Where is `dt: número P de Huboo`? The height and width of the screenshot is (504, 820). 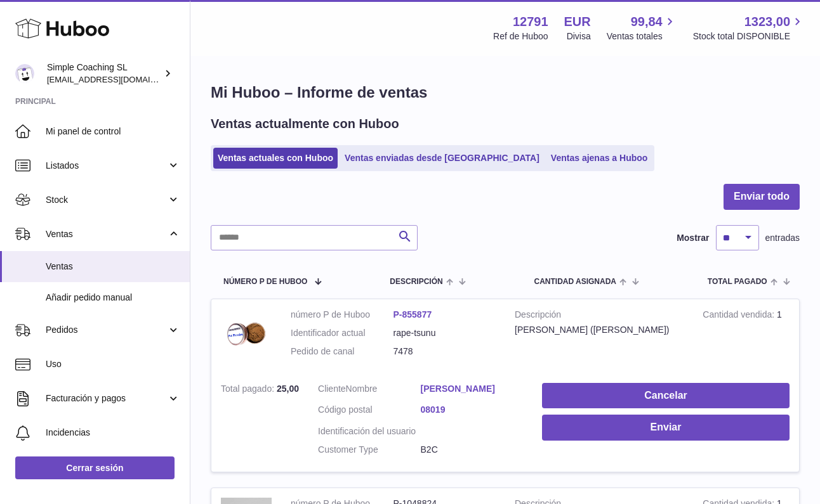 dt: número P de Huboo is located at coordinates (342, 314).